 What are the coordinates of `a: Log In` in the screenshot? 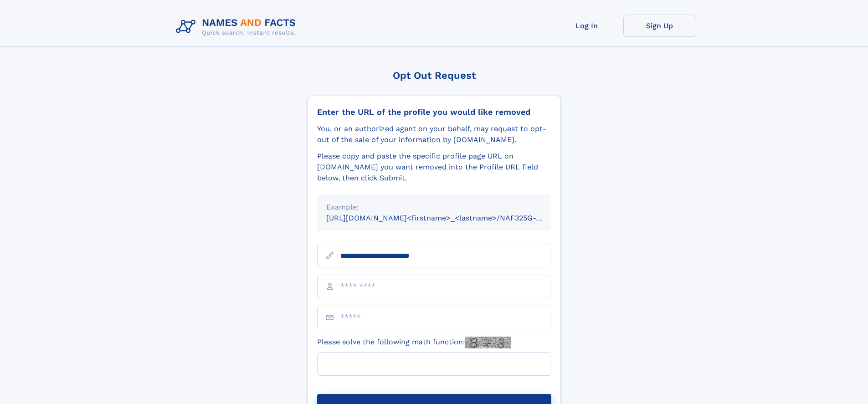 It's located at (587, 26).